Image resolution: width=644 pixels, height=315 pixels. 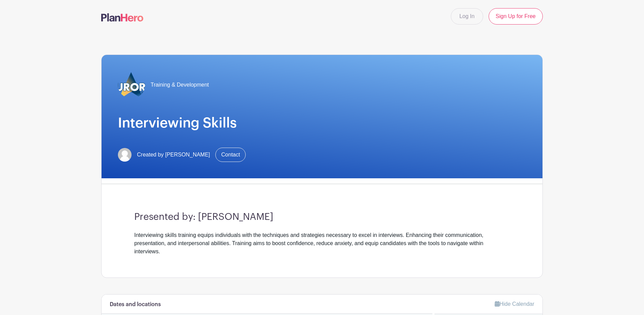 What do you see at coordinates (135, 304) in the screenshot?
I see `h6: Dates and locations` at bounding box center [135, 304].